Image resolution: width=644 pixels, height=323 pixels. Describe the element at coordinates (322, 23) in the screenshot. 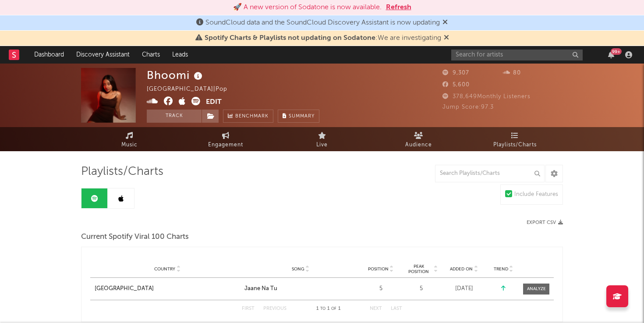

I see `span: SoundCloud data and the SoundCloud Discovery Assistant is now updating` at that location.